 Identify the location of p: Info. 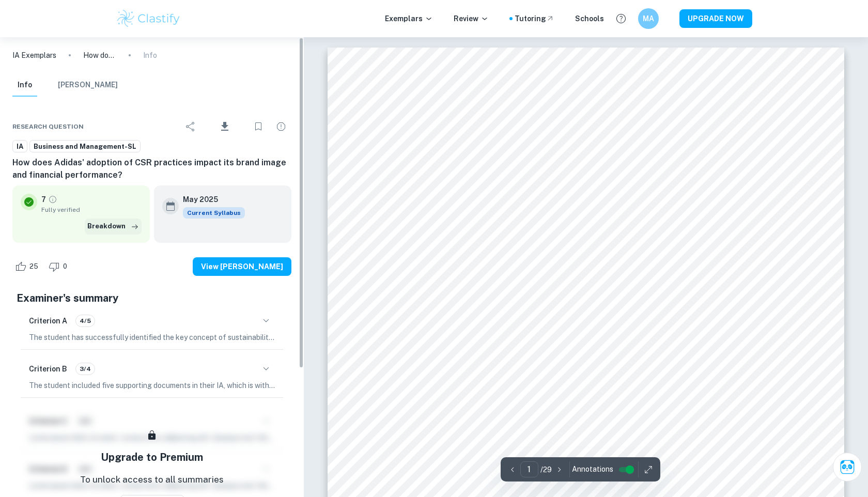
(150, 55).